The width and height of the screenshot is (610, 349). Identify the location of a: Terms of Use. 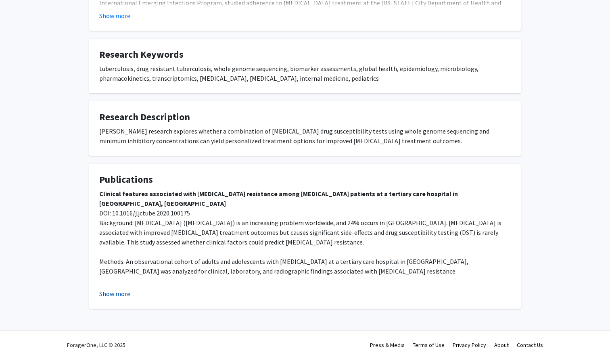
(429, 345).